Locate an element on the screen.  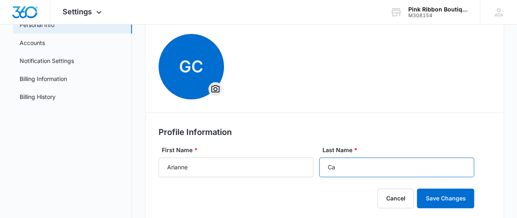
a: Personal Info is located at coordinates (37, 25).